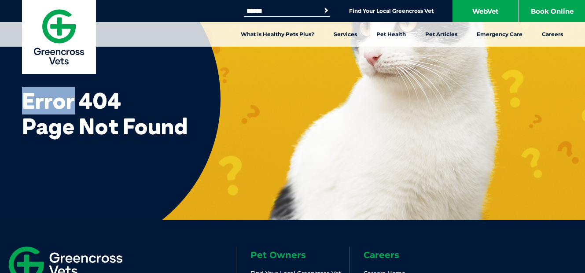  Describe the element at coordinates (345, 34) in the screenshot. I see `a: Services` at that location.